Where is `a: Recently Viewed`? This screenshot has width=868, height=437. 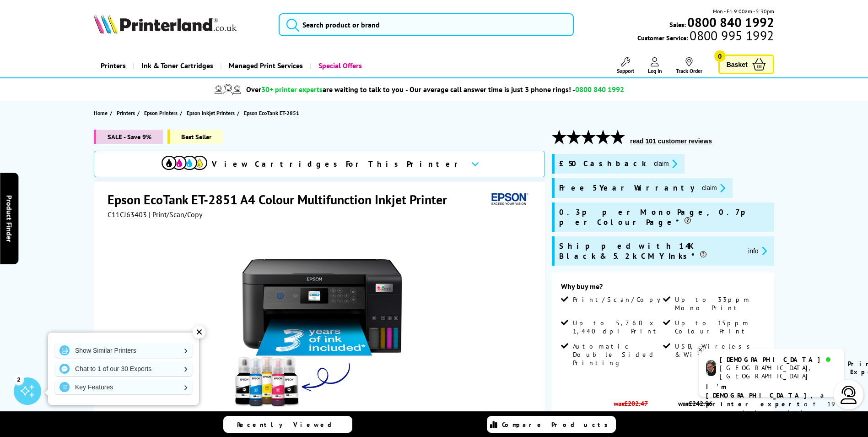 a: Recently Viewed is located at coordinates (288, 424).